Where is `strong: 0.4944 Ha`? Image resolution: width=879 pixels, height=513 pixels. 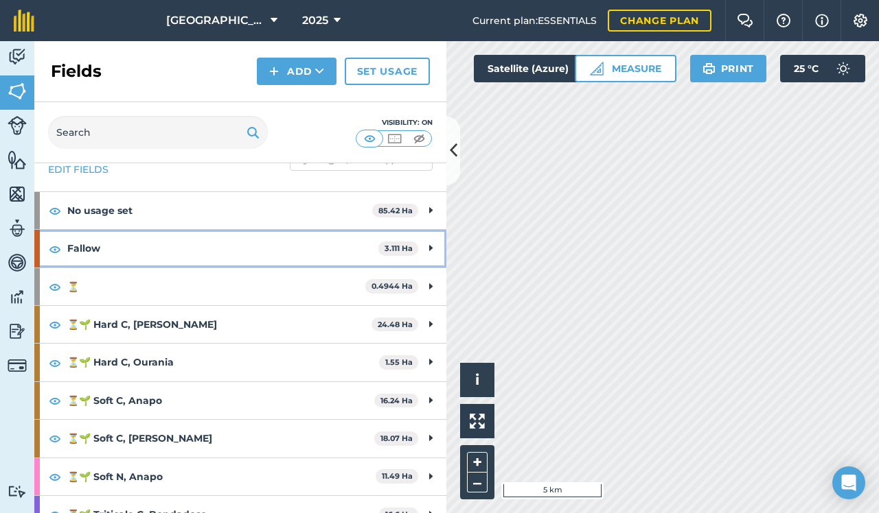 strong: 0.4944 Ha is located at coordinates (392, 286).